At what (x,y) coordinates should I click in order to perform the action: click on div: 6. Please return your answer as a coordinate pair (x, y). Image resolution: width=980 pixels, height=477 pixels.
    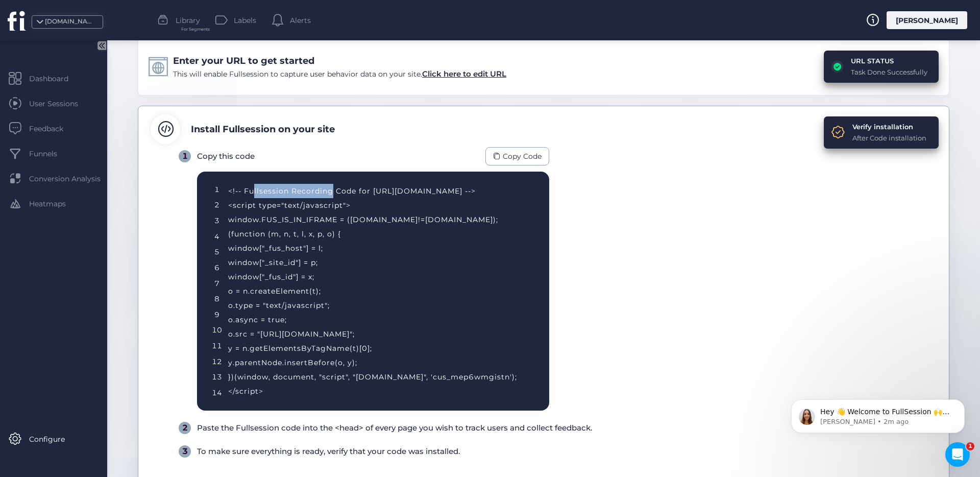
    Looking at the image, I should click on (217, 267).